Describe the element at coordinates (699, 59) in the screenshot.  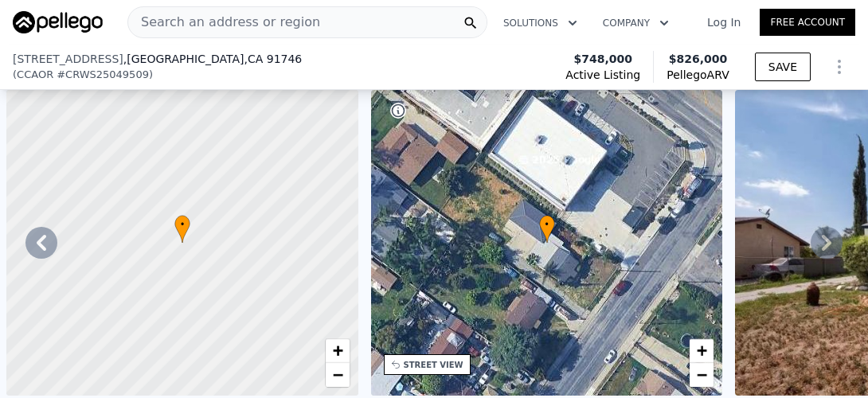
I see `span: $826,000` at that location.